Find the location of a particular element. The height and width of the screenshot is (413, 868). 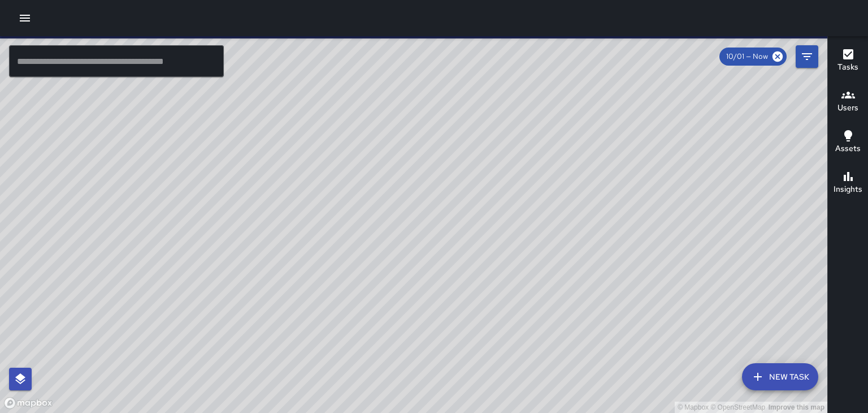

button: Assets is located at coordinates (848, 143).